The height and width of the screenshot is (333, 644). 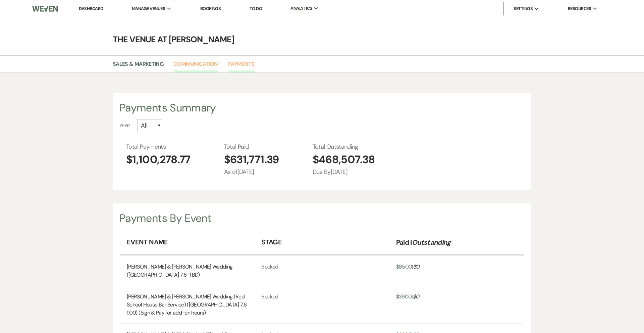 What do you see at coordinates (187, 243) in the screenshot?
I see `th: Event Name` at bounding box center [187, 243].